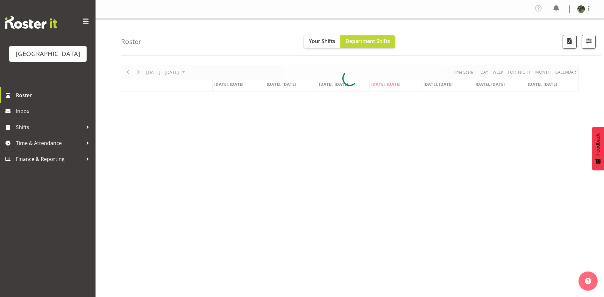 This screenshot has width=604, height=297. What do you see at coordinates (54, 95) in the screenshot?
I see `span: Roster` at bounding box center [54, 95].